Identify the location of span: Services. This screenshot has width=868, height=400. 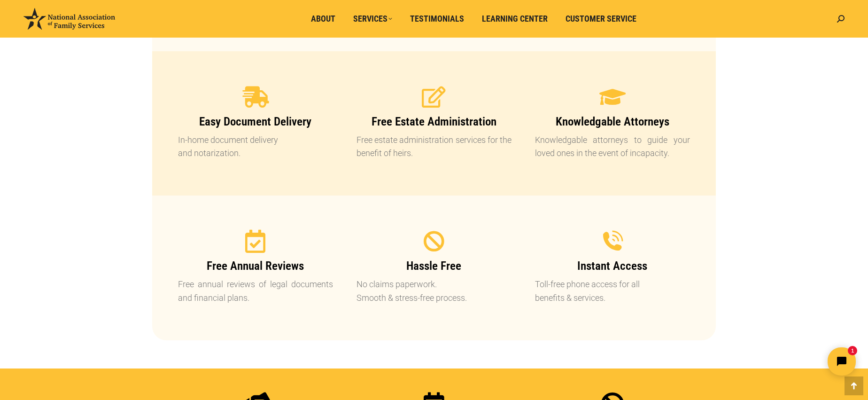
(373, 18).